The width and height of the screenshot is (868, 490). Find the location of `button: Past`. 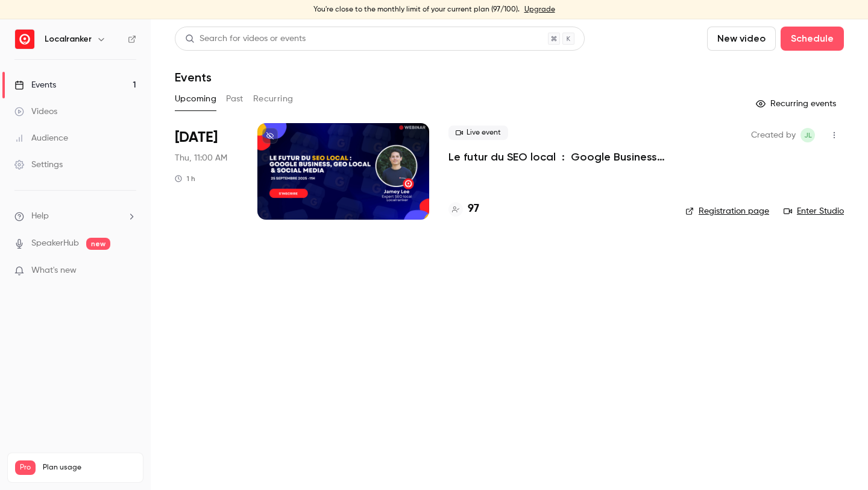

button: Past is located at coordinates (235, 99).